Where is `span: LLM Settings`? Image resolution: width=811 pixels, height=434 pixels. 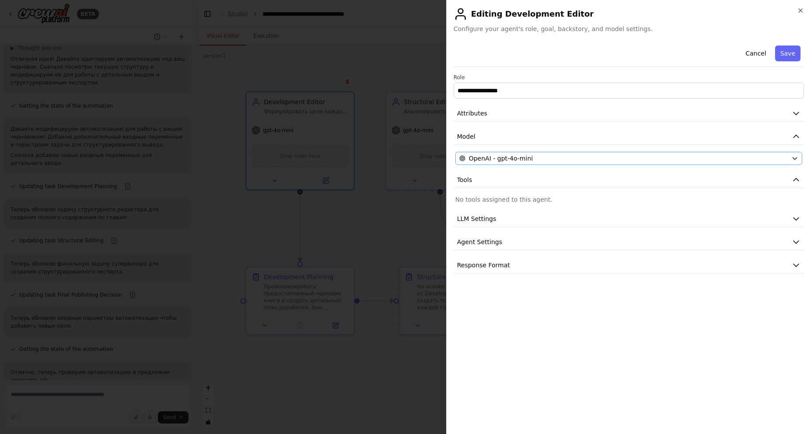 span: LLM Settings is located at coordinates (477, 219).